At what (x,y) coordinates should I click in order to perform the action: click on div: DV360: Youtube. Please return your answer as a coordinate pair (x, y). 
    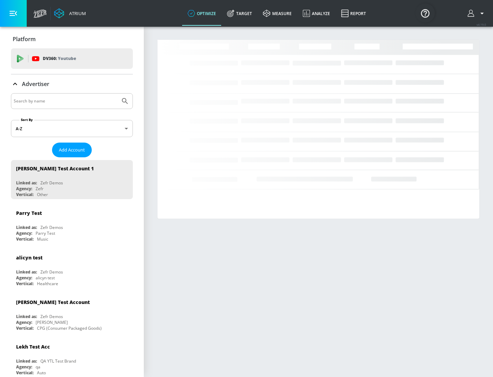
    Looking at the image, I should click on (72, 59).